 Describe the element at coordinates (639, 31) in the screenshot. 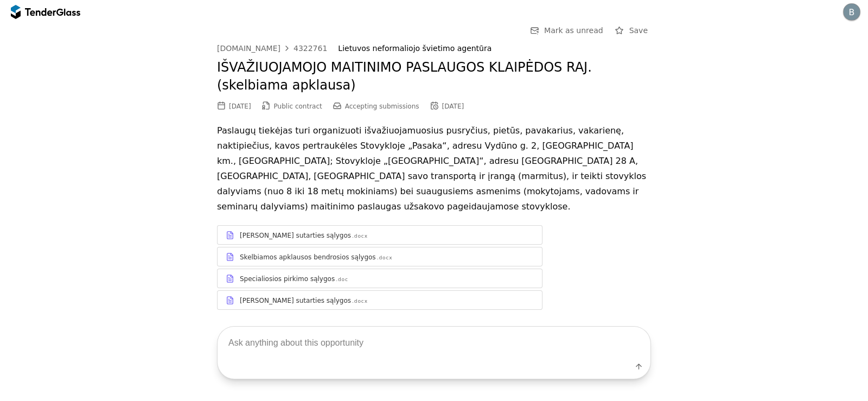

I see `span: Save` at that location.